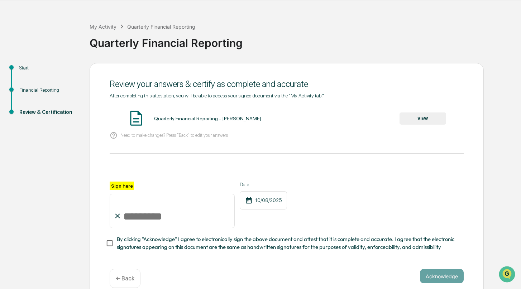  What do you see at coordinates (70, 94) in the screenshot?
I see `a: 🗄️Attestations` at bounding box center [70, 94].